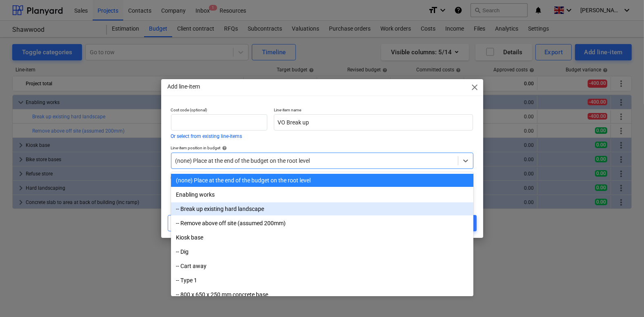 This screenshot has width=644, height=317. Describe the element at coordinates (219, 111) in the screenshot. I see `p: Cost code (optional)` at that location.